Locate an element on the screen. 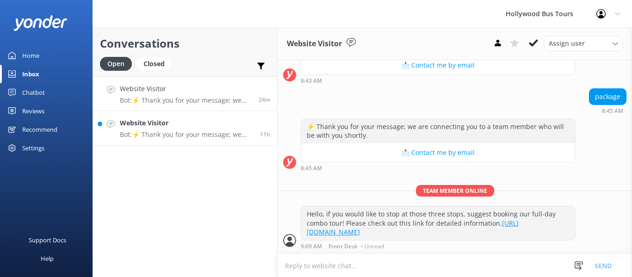 The width and height of the screenshot is (632, 277). span: Front Desk is located at coordinates (343, 246).